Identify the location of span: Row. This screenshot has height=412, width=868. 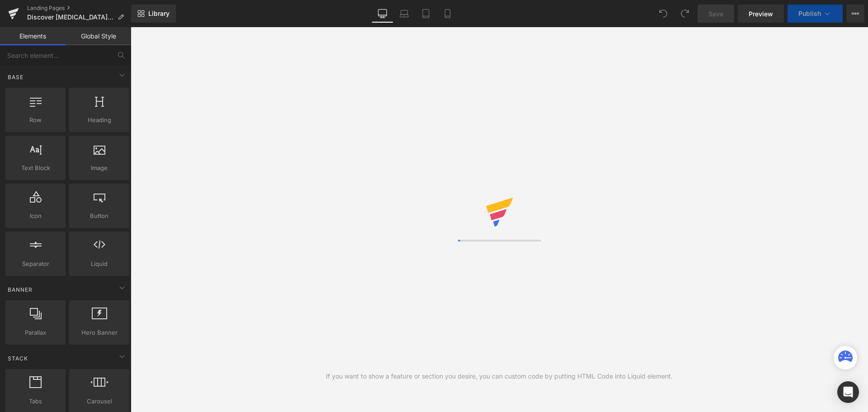
(35, 120).